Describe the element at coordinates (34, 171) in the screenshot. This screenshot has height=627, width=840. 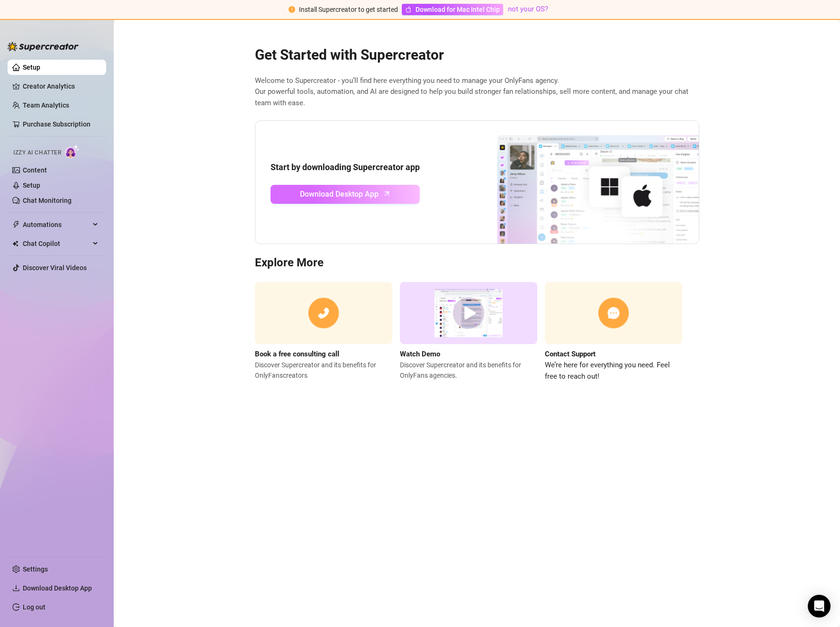
I see `a: Content` at that location.